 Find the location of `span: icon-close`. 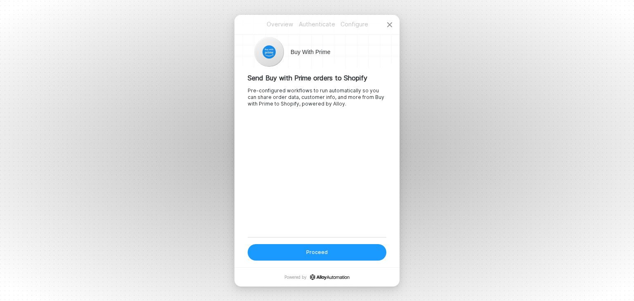

span: icon-close is located at coordinates (390, 25).